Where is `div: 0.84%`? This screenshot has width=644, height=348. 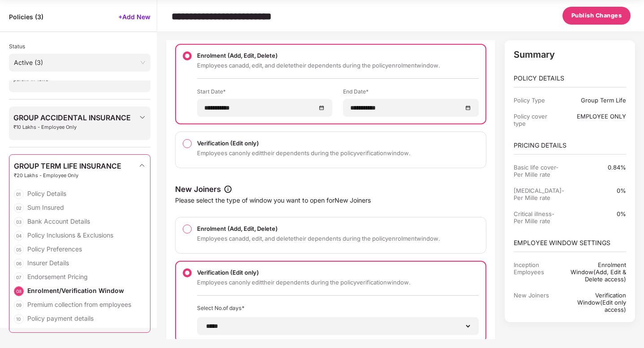
div: 0.84% is located at coordinates (593, 167).